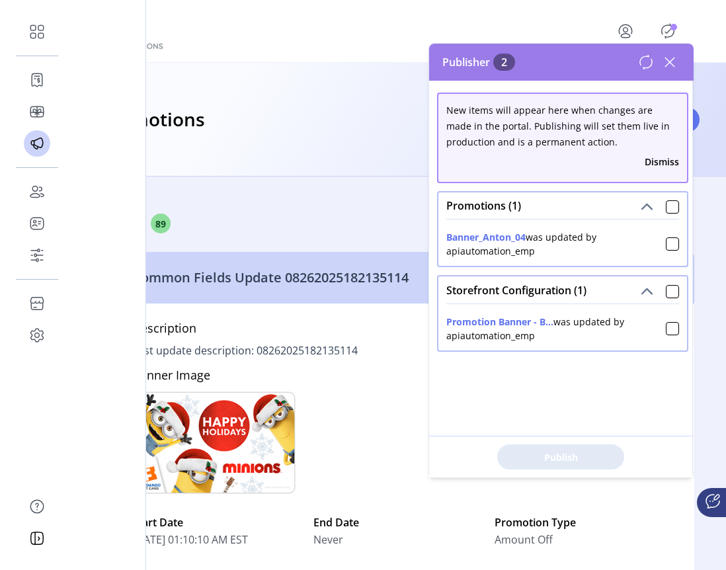 The width and height of the screenshot is (726, 570). Describe the element at coordinates (215, 442) in the screenshot. I see `img: minions_holiday_RGB_website.png` at that location.